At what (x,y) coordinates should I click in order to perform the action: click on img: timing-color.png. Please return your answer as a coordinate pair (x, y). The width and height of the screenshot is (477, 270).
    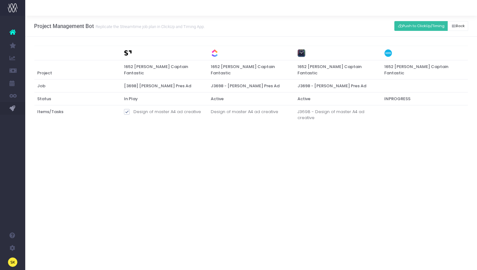
    Looking at the image, I should click on (301, 53).